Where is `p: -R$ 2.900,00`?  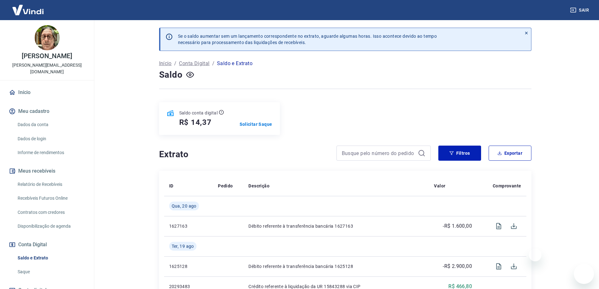
p: -R$ 2.900,00 is located at coordinates (457, 266).